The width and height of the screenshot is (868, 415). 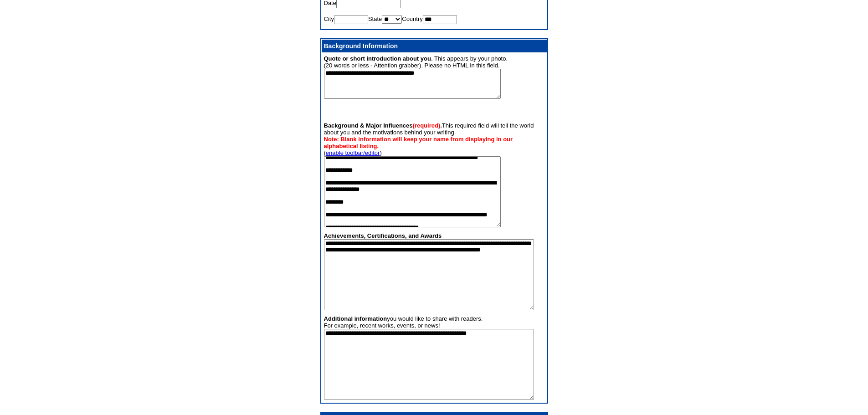 I want to click on b: Note: Blank information will keep your name from displaying in our alphabetical listing., so click(x=418, y=142).